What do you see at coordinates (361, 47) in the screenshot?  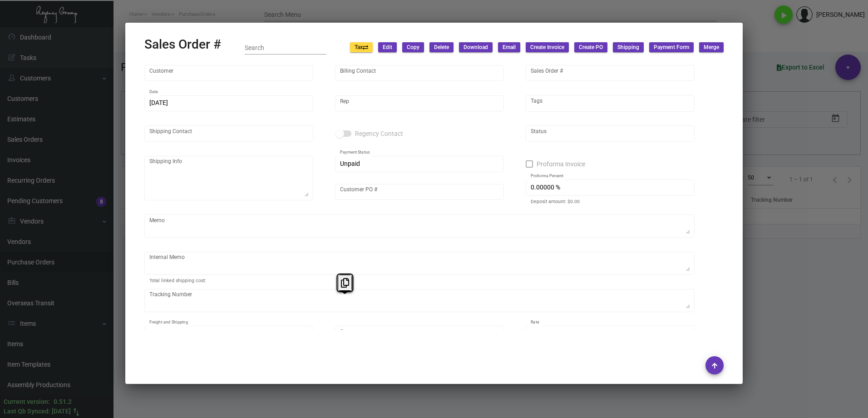 I see `button: Tax` at bounding box center [361, 47].